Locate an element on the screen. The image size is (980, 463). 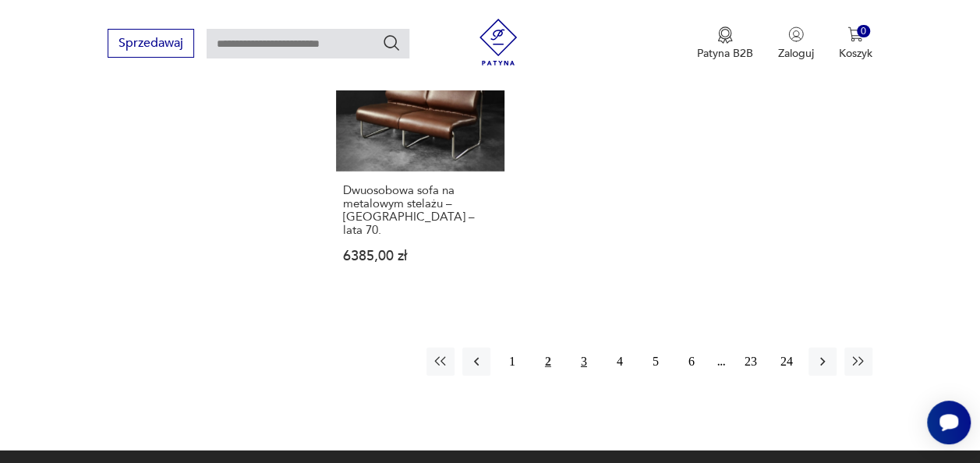
a: Sprzedawaj is located at coordinates (151, 44).